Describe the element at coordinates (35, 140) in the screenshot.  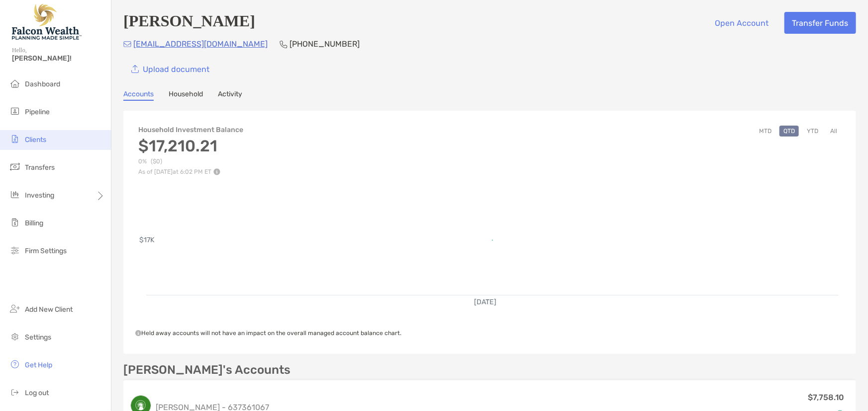
I see `span: Clients` at that location.